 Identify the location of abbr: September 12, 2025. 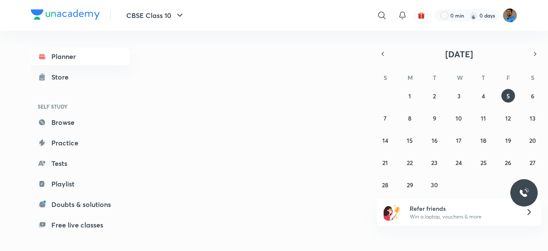
(508, 118).